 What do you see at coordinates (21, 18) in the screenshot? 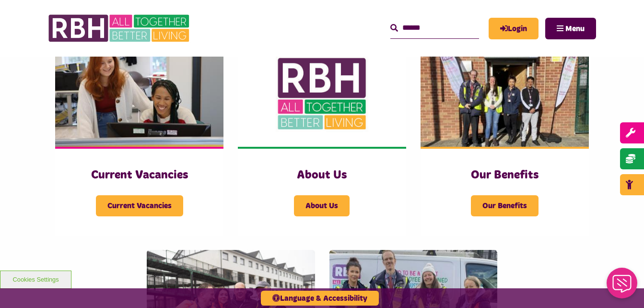
I see `div: Close Web Assistant` at bounding box center [21, 18].